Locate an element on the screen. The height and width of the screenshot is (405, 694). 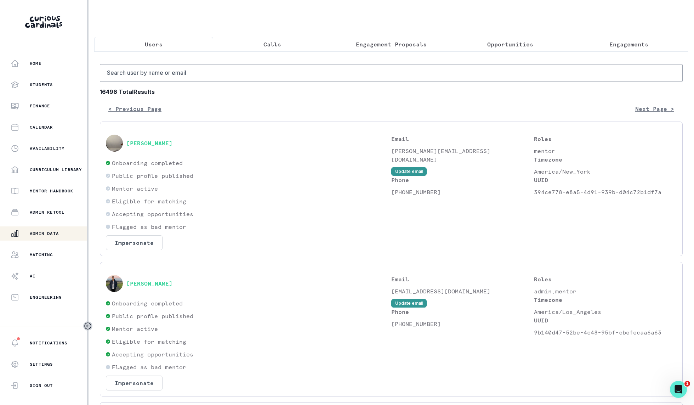
p: Curriculum Library is located at coordinates (56, 170).